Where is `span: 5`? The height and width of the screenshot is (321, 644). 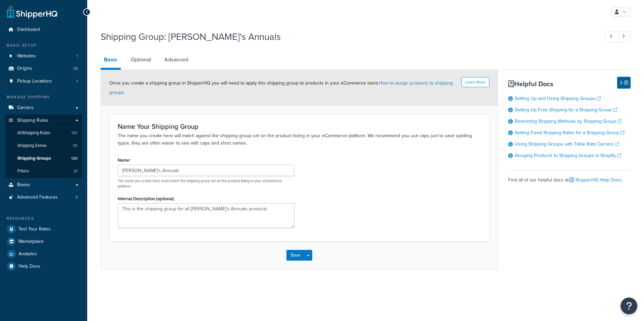
span: 5 is located at coordinates (77, 198).